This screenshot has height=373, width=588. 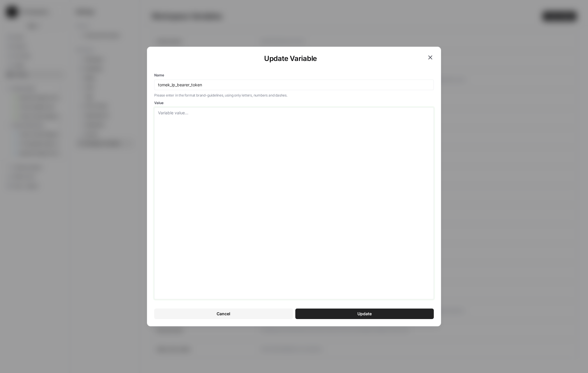 What do you see at coordinates (294, 75) in the screenshot?
I see `label: Name` at bounding box center [294, 75].